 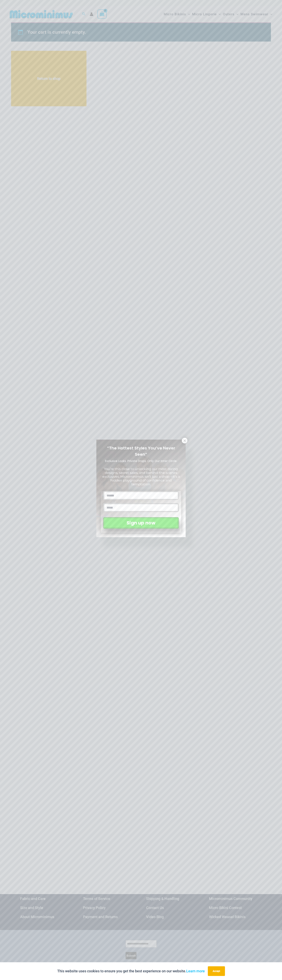 What do you see at coordinates (141, 523) in the screenshot?
I see `button: Sign up now` at bounding box center [141, 523].